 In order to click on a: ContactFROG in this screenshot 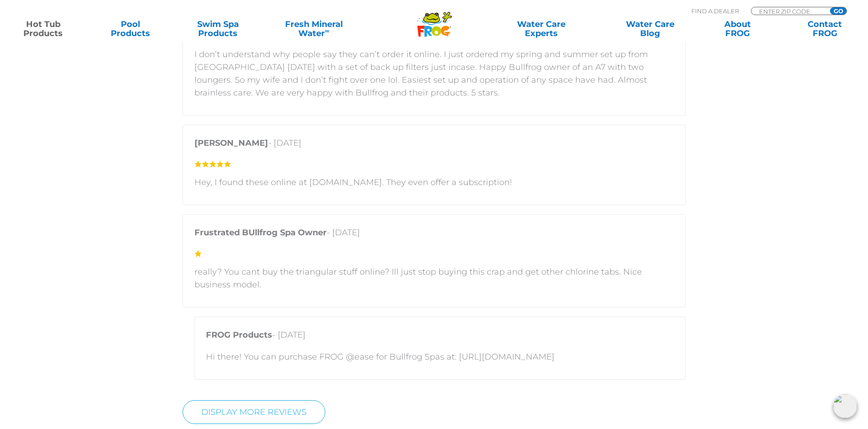, I will do `click(824, 29)`.